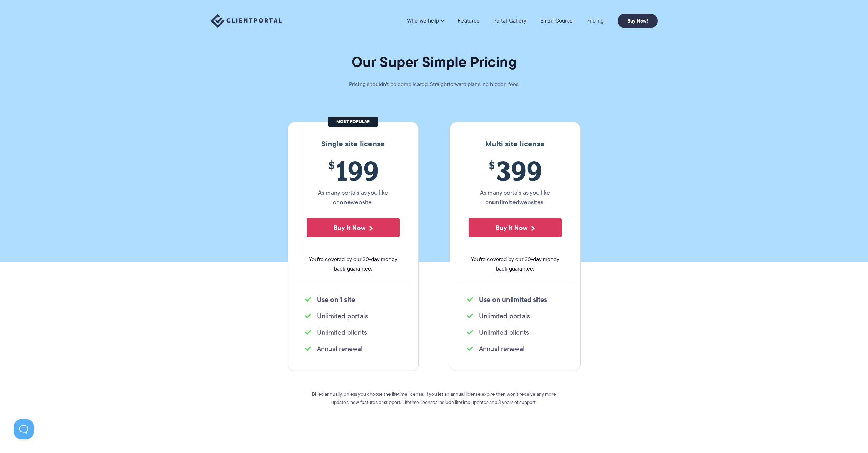 This screenshot has height=453, width=868. I want to click on strong: Use on unlimited sites, so click(512, 299).